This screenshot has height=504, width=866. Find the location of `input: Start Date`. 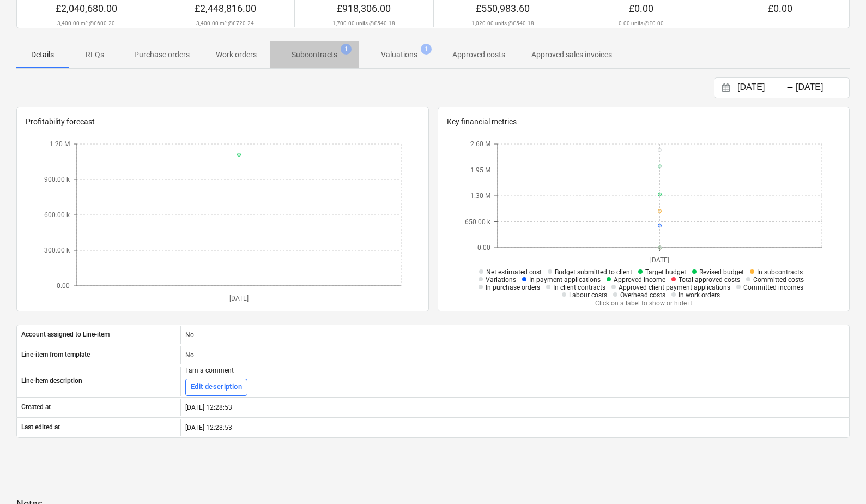

input: Start Date is located at coordinates (763, 88).